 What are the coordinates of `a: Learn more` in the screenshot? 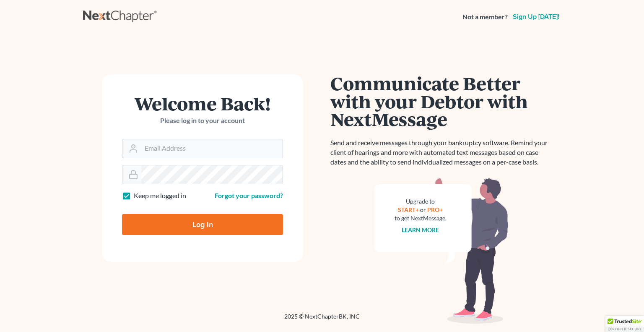 It's located at (421, 230).